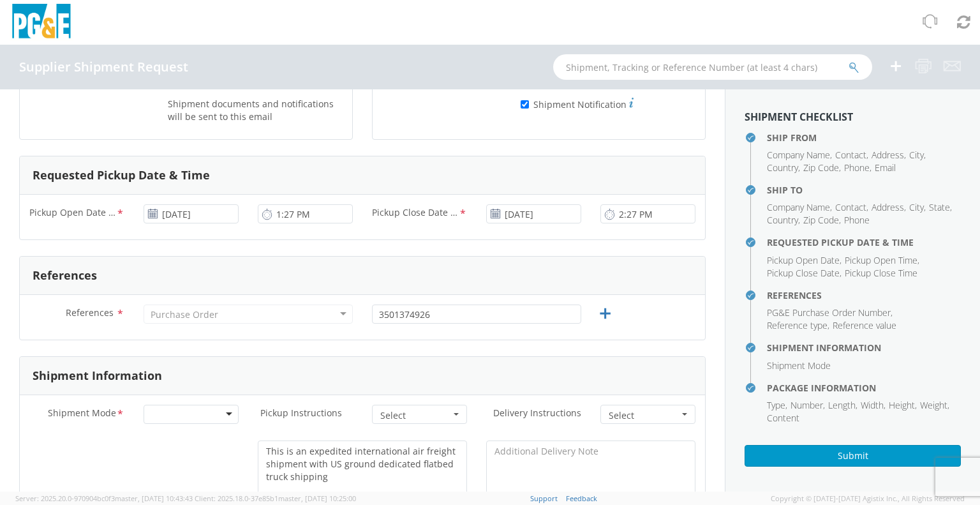 The width and height of the screenshot is (980, 505). I want to click on h4: Ship From, so click(864, 137).